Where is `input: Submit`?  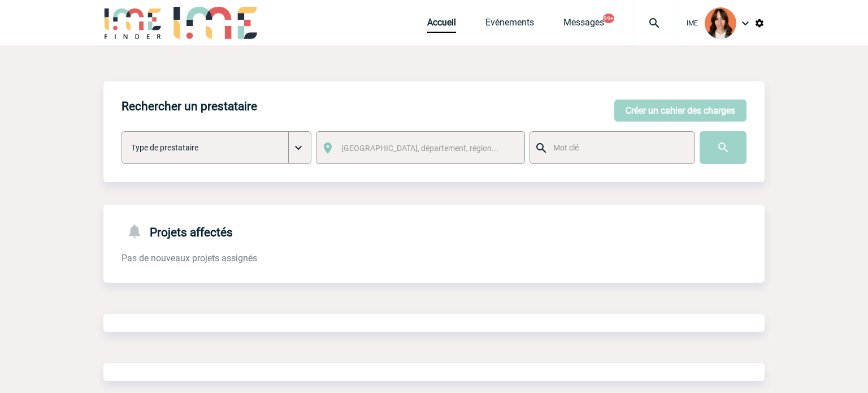 input: Submit is located at coordinates (723, 148).